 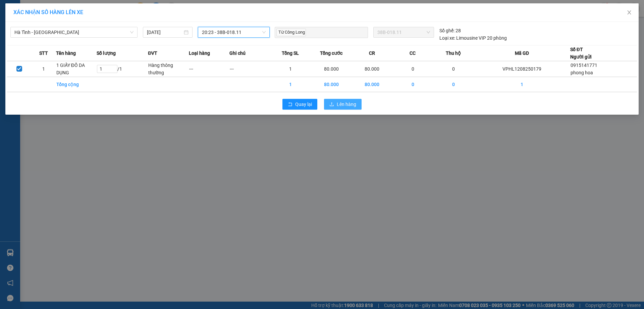 What do you see at coordinates (403, 32) in the screenshot?
I see `span: 38B-018.11` at bounding box center [403, 32].